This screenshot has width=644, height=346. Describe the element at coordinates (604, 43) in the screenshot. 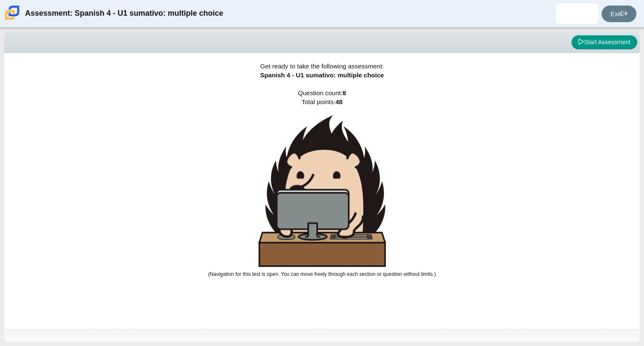

I see `button: Start Assessment` at that location.